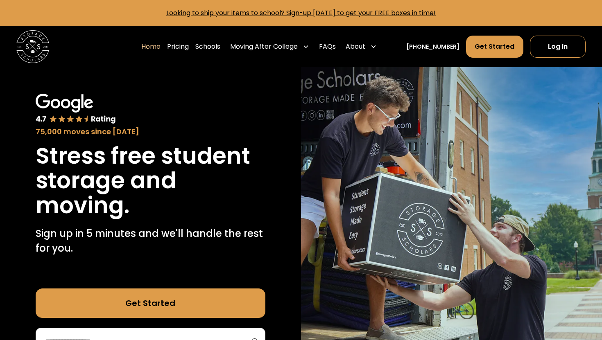 The width and height of the screenshot is (602, 340). Describe the element at coordinates (208, 47) in the screenshot. I see `a: Schools` at that location.